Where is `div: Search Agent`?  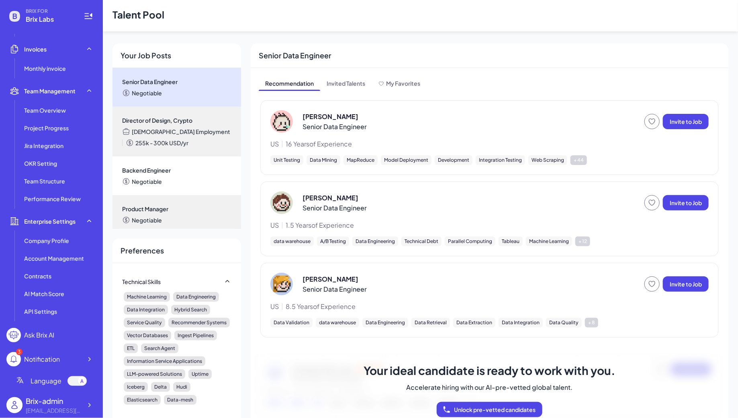
div: Search Agent is located at coordinates (160, 348).